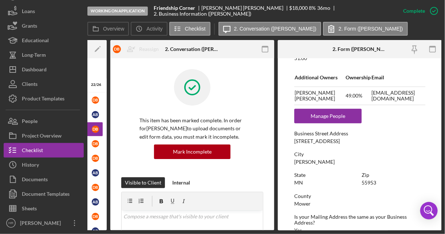 This screenshot has height=234, width=445. What do you see at coordinates (44, 194) in the screenshot?
I see `a: Document Templates` at bounding box center [44, 194].